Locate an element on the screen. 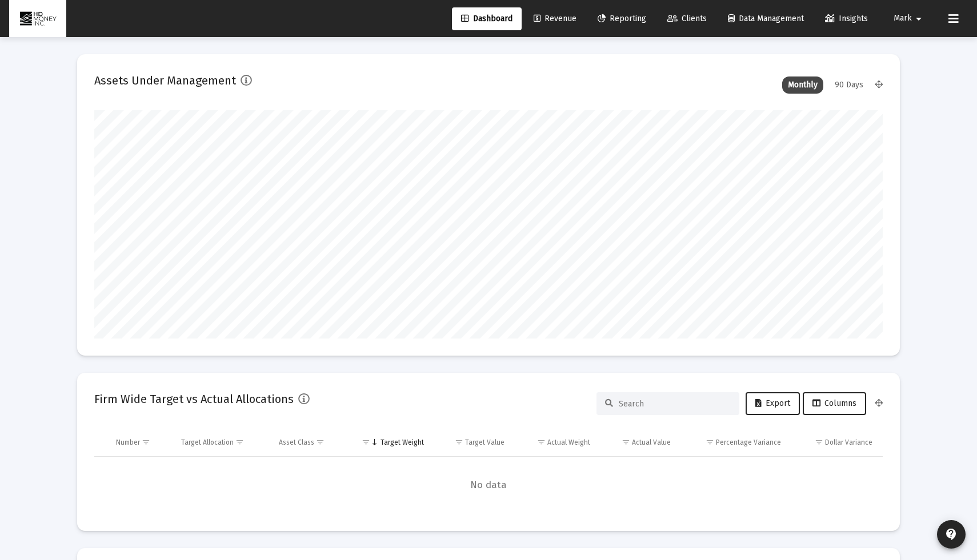 The width and height of the screenshot is (977, 560). span: Show filter options for column 'Number' is located at coordinates (146, 442).